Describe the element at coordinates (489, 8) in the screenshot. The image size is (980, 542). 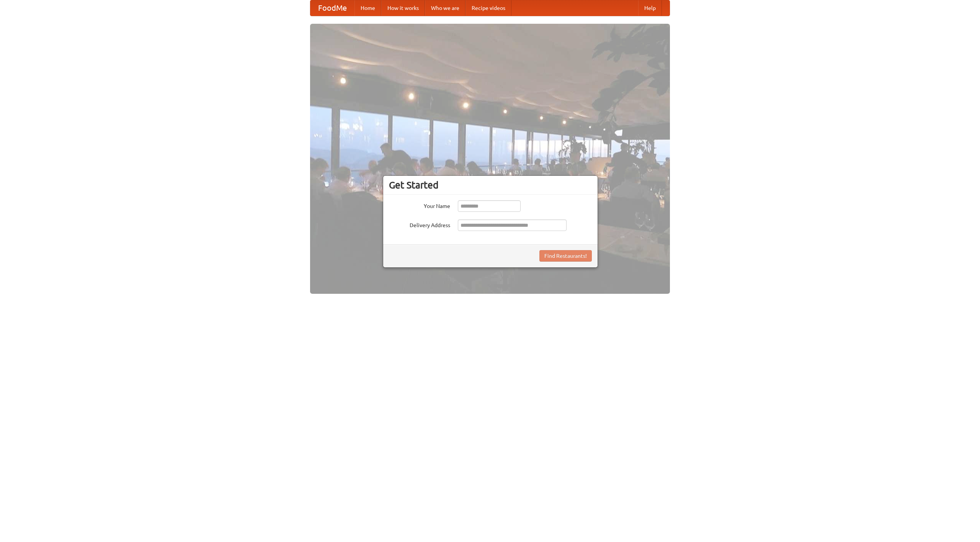
I see `a: Recipe videos` at that location.